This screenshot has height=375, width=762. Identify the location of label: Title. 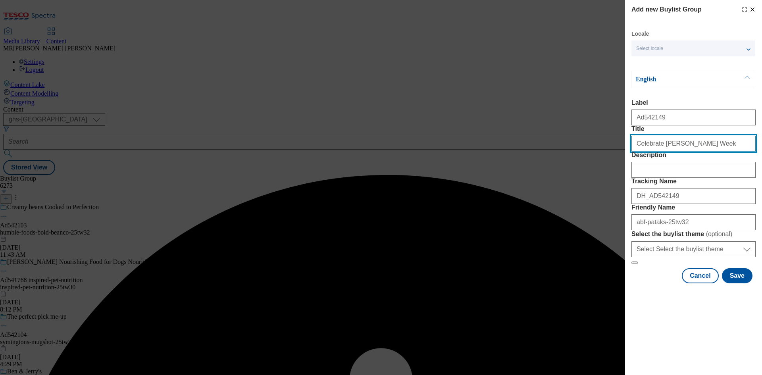
(694, 129).